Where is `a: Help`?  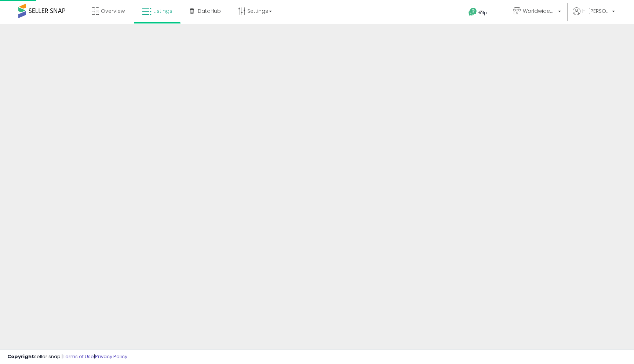 a: Help is located at coordinates (482, 13).